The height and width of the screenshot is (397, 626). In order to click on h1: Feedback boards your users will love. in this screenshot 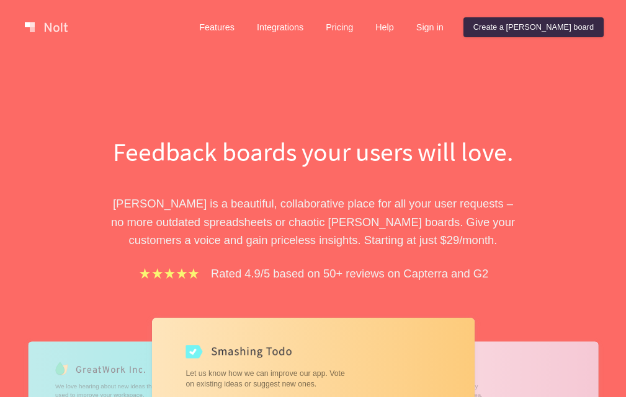, I will do `click(313, 152)`.